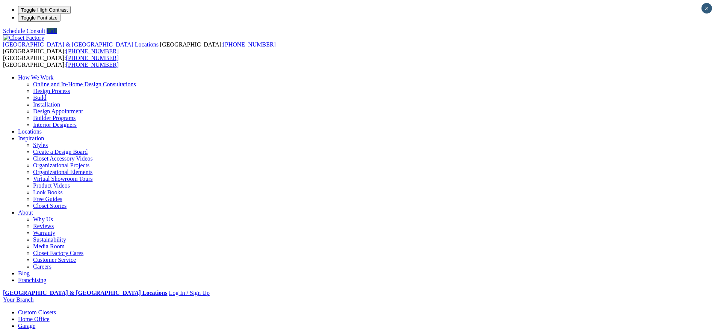 The width and height of the screenshot is (715, 329). What do you see at coordinates (39, 18) in the screenshot?
I see `button: Toggle Font size` at bounding box center [39, 18].